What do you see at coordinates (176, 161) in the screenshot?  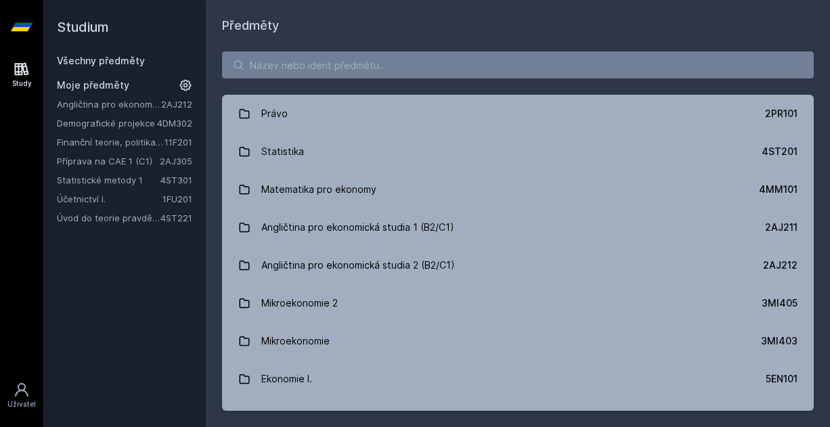 I see `a: 2AJ305` at bounding box center [176, 161].